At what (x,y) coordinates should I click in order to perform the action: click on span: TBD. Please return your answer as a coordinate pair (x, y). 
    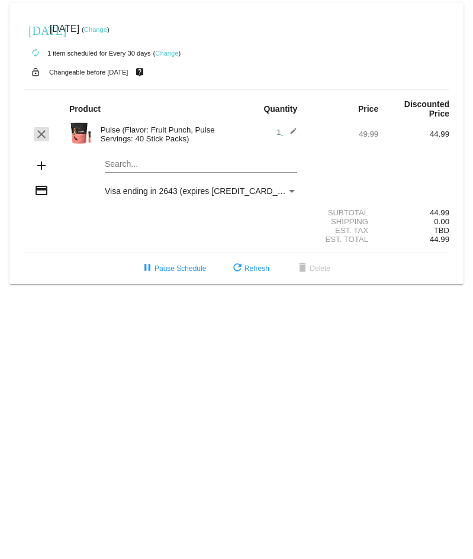
    Looking at the image, I should click on (441, 230).